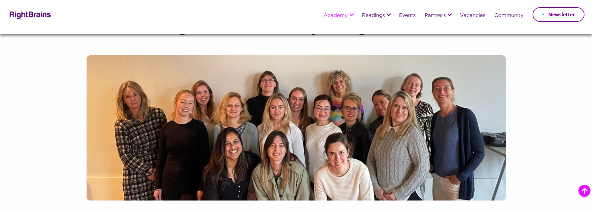 Image resolution: width=592 pixels, height=212 pixels. I want to click on img: Rightbrains, so click(29, 14).